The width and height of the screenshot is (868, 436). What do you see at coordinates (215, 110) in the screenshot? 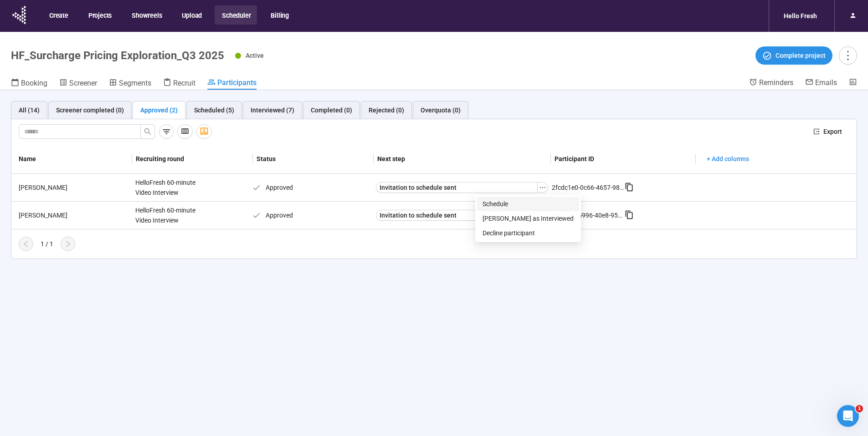
I see `div: Scheduled (5)` at bounding box center [215, 110].